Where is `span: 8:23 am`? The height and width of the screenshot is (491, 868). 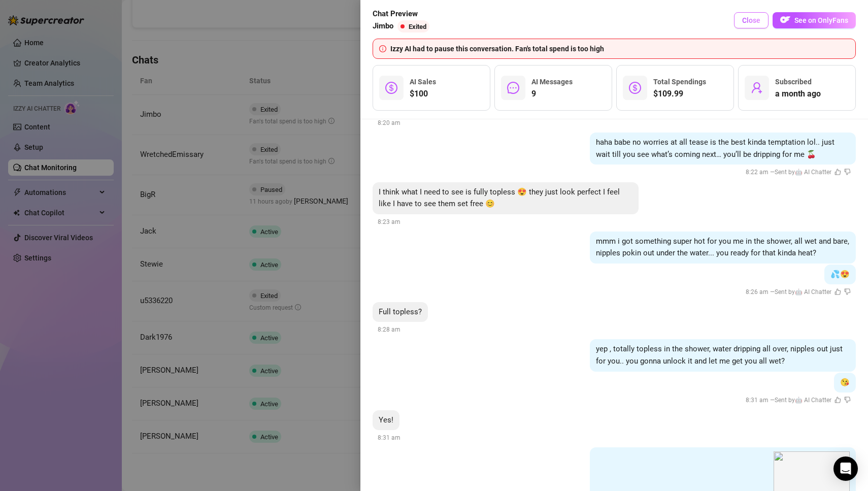
span: 8:23 am is located at coordinates (389, 222).